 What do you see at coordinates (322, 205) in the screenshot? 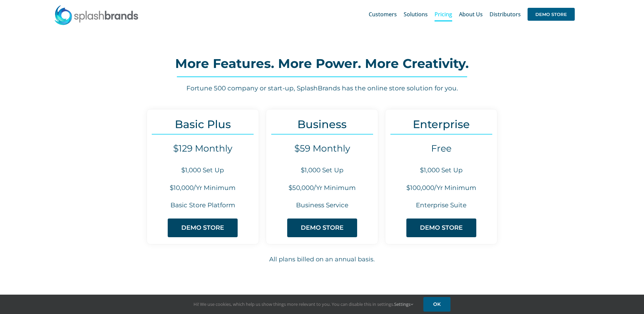
I see `h6: Business Service` at bounding box center [322, 205].